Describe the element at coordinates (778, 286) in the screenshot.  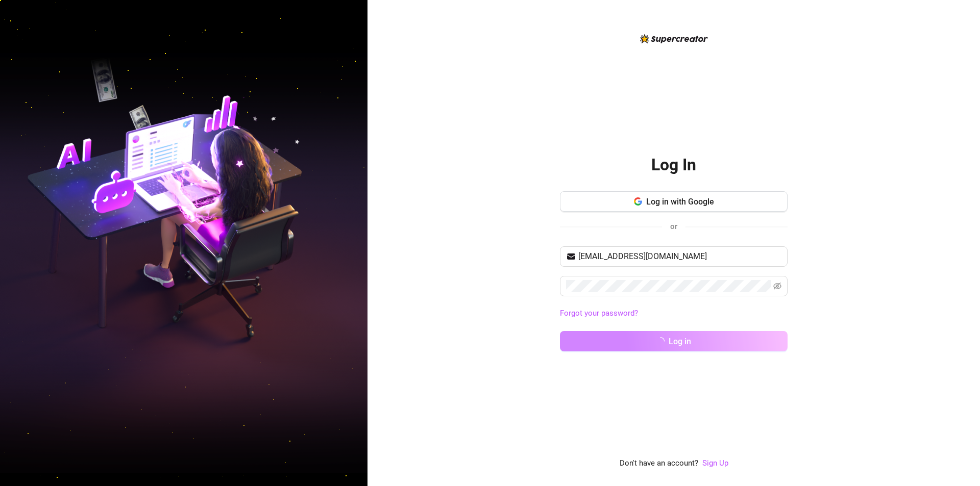
I see `span: eye-invisible` at that location.